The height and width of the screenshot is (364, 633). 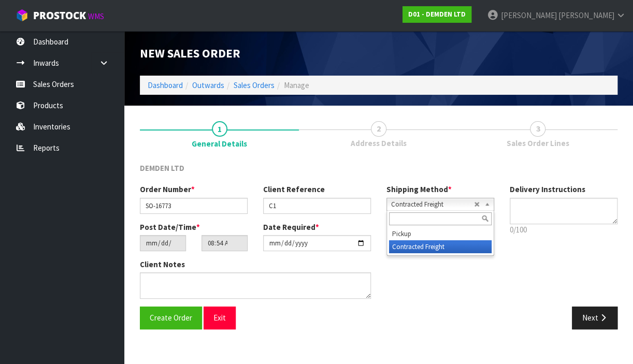 I want to click on span: DEMDEN LTD, so click(x=162, y=167).